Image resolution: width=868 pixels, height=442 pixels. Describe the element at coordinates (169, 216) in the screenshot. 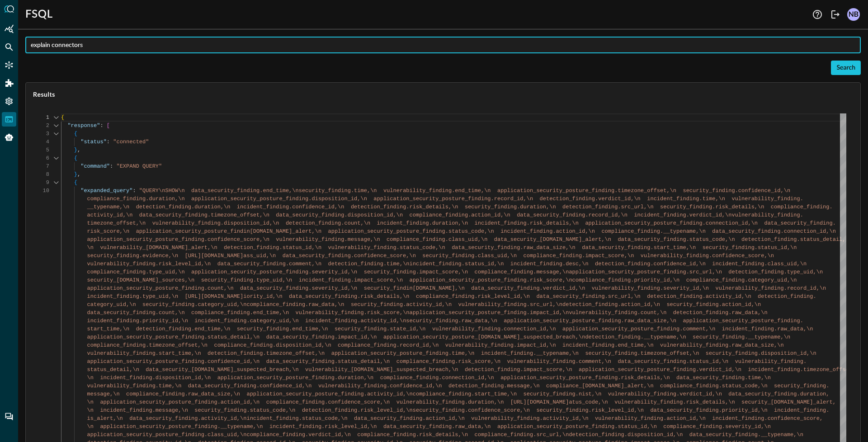

I see `span: activity_id,\n data_security_finding.timezone_off` at that location.